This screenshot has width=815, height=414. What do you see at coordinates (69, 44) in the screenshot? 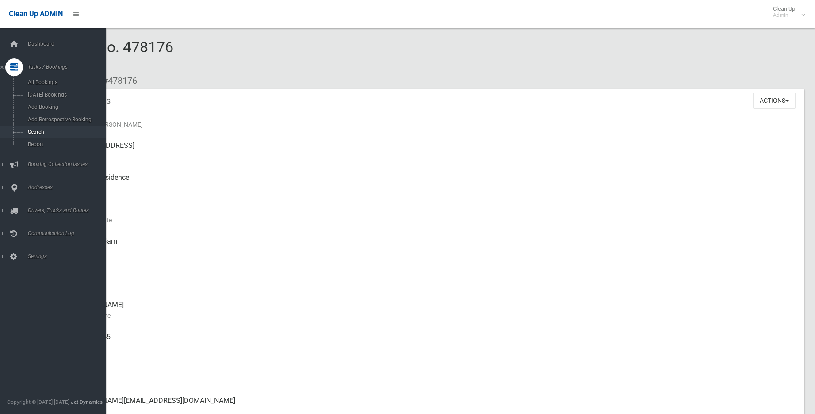
I see `span: Dashboard` at bounding box center [69, 44].